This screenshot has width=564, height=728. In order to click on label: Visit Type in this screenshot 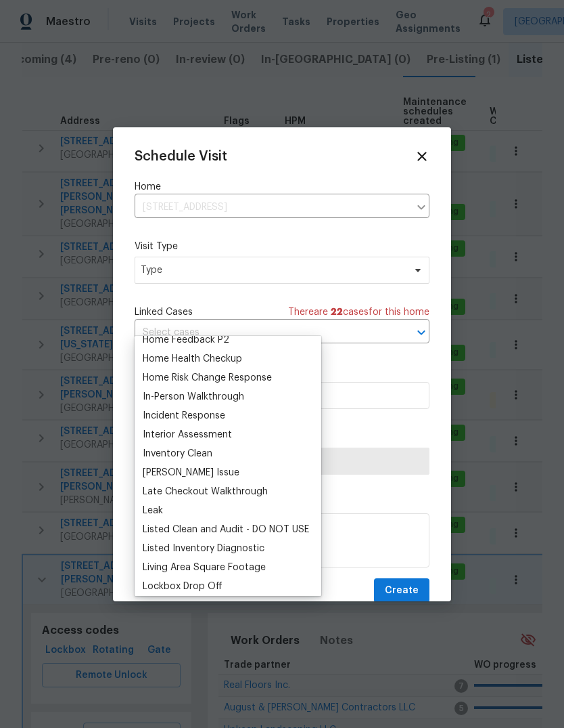, I will do `click(282, 246)`.